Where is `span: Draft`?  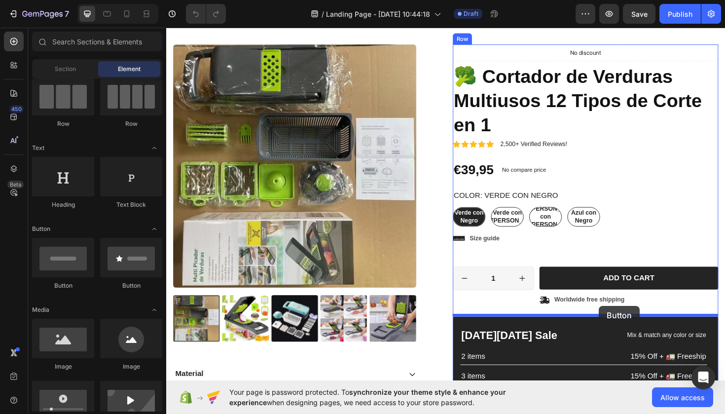 span: Draft is located at coordinates (471, 14).